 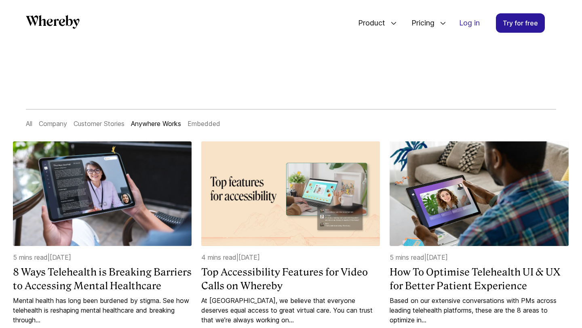 I want to click on span: Pricing, so click(x=420, y=23).